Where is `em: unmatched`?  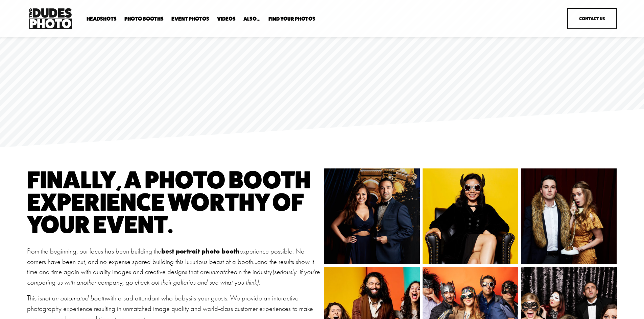
em: unmatched is located at coordinates (223, 272).